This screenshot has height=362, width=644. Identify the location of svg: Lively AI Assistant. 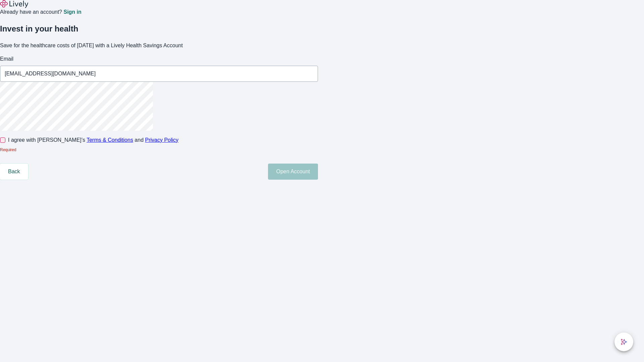
(624, 342).